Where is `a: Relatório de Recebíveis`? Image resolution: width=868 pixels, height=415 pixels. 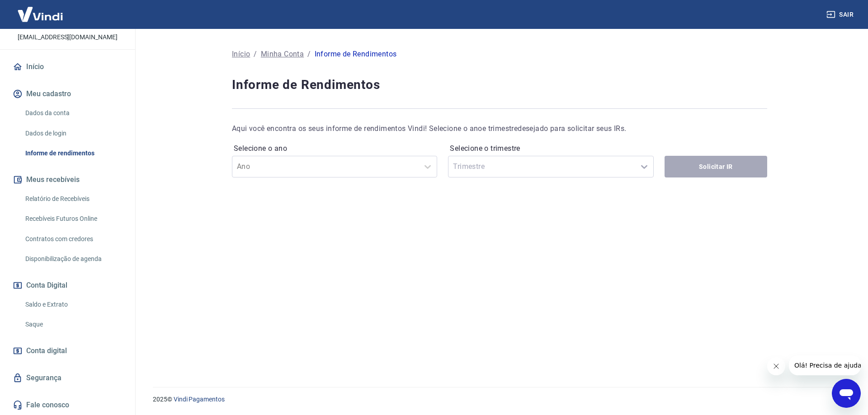 a: Relatório de Recebíveis is located at coordinates (73, 199).